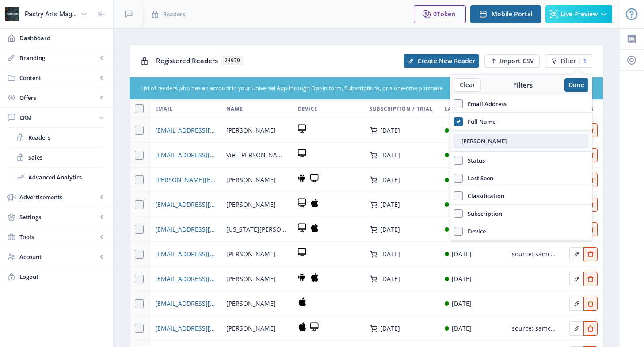 The width and height of the screenshot is (644, 347). I want to click on span: CRM, so click(58, 117).